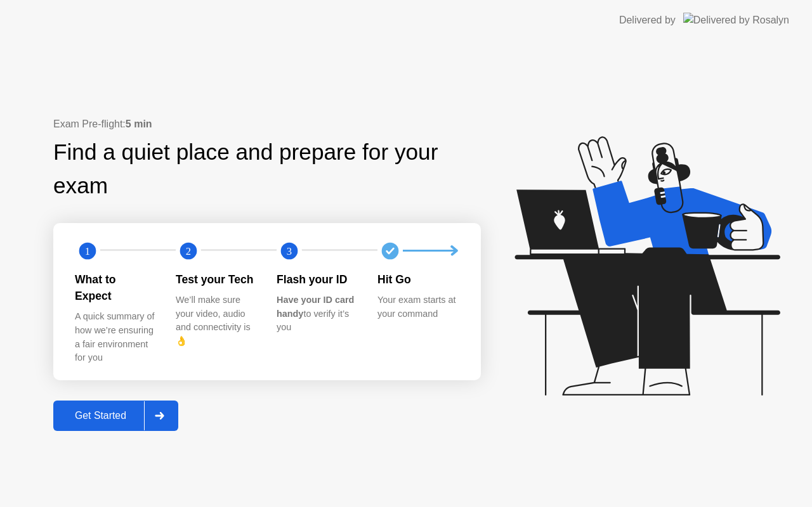 The width and height of the screenshot is (812, 507). Describe the element at coordinates (317, 280) in the screenshot. I see `div: Flash your ID` at that location.